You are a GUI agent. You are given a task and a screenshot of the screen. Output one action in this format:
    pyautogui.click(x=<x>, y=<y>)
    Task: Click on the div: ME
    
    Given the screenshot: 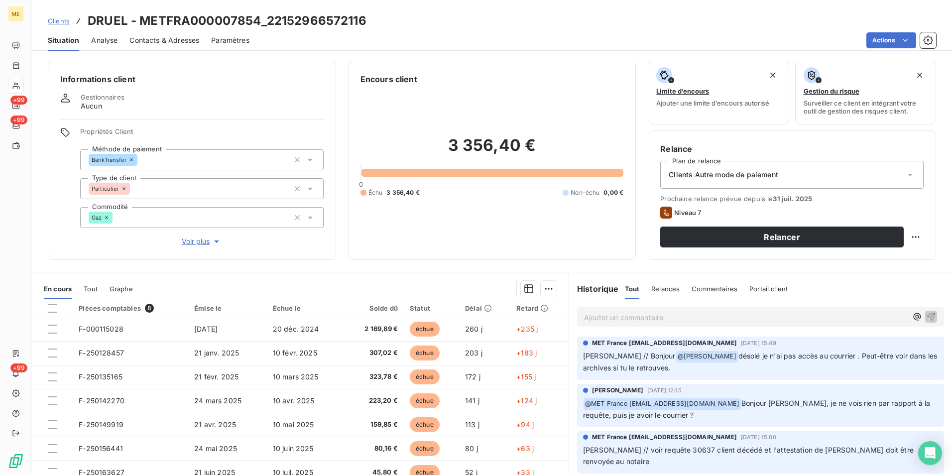 What is the action you would take?
    pyautogui.click(x=16, y=14)
    